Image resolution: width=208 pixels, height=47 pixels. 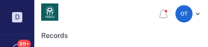 I want to click on a: Go home, so click(x=50, y=13).